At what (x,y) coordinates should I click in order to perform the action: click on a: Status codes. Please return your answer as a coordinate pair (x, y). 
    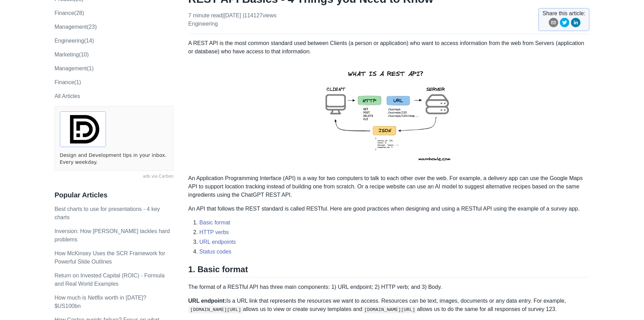
    Looking at the image, I should click on (215, 252).